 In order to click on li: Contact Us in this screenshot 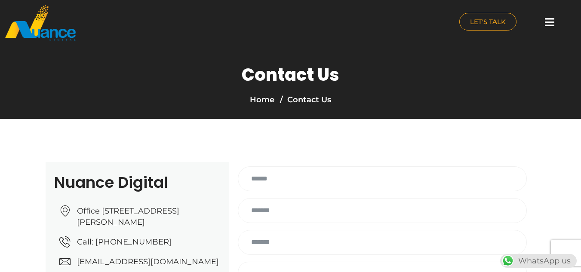, I will do `click(304, 100)`.